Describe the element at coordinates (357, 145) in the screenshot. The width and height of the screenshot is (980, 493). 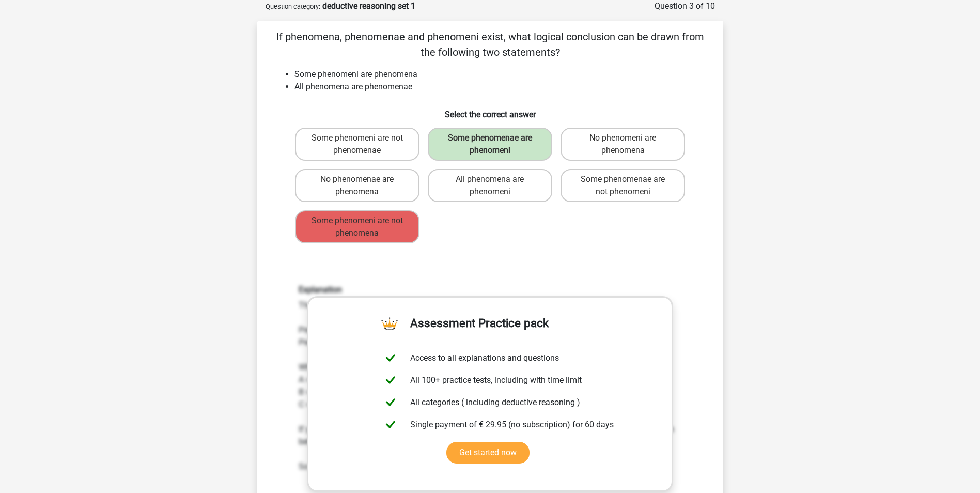
I see `label: Some phenomeni are not phenomenae` at that location.